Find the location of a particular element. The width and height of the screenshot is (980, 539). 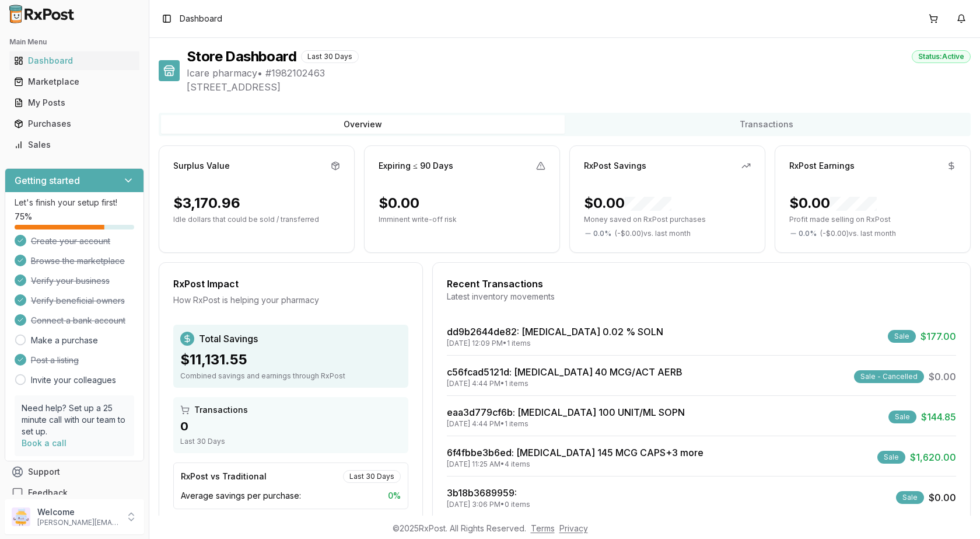

div: RxPost Savings is located at coordinates (615, 166).